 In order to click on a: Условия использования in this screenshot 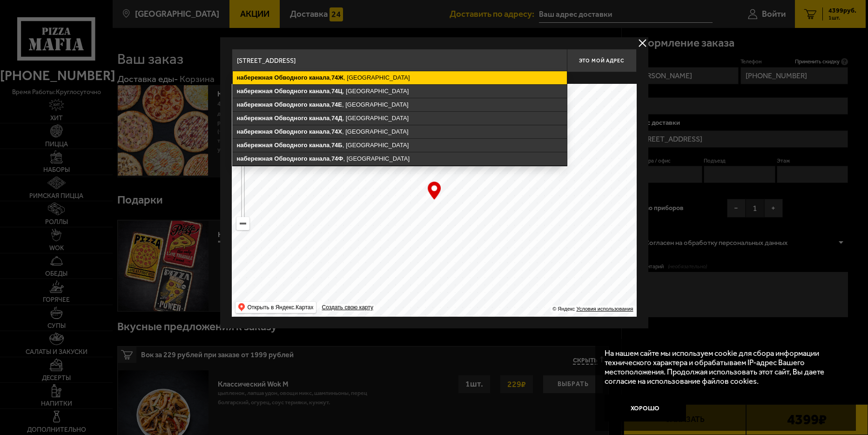, I will do `click(605, 309)`.